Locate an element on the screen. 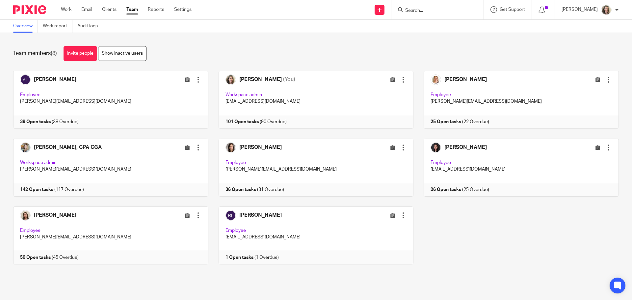 This screenshot has height=300, width=632. img: IMG_7896.JPG is located at coordinates (606, 10).